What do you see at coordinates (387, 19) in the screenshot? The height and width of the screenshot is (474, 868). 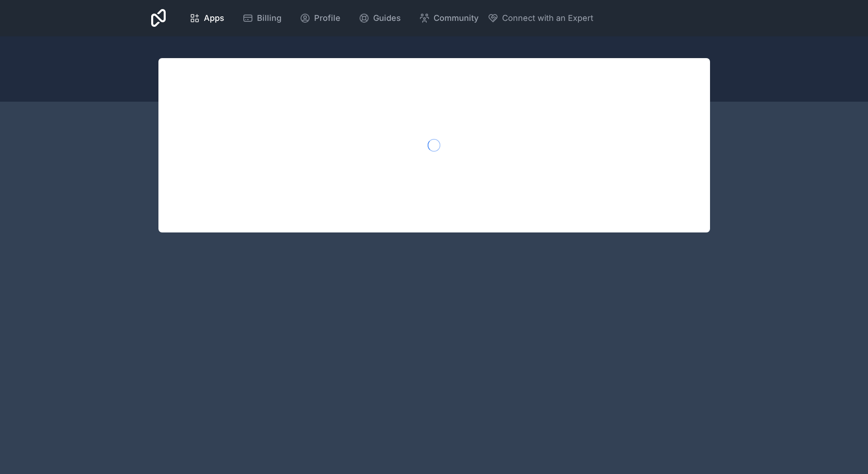 I see `span: Guides` at bounding box center [387, 19].